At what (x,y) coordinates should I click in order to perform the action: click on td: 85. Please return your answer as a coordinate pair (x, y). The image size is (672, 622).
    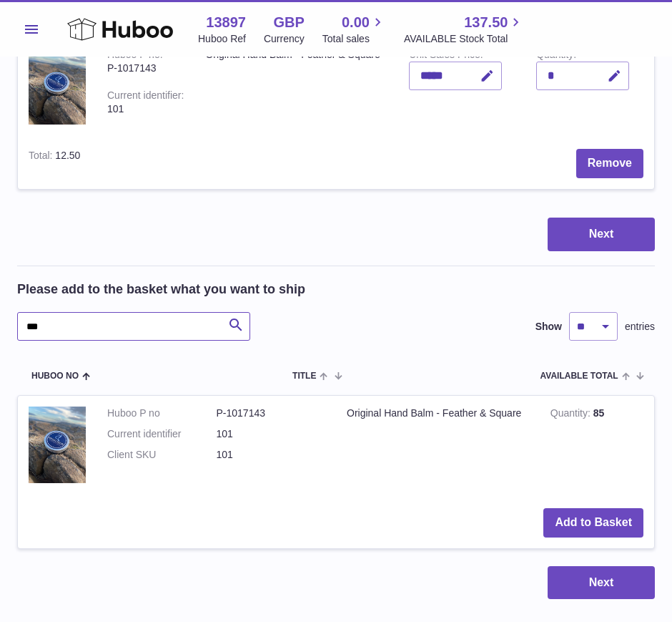
    Looking at the image, I should click on (597, 446).